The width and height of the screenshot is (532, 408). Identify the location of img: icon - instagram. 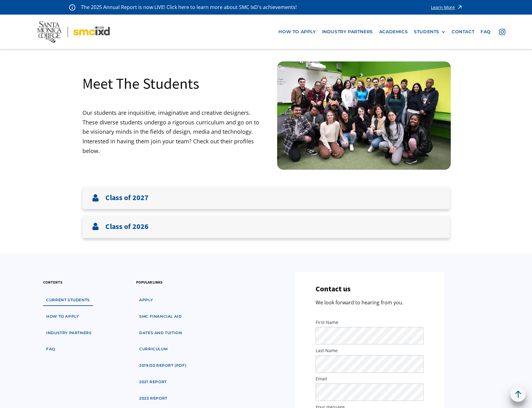
(502, 32).